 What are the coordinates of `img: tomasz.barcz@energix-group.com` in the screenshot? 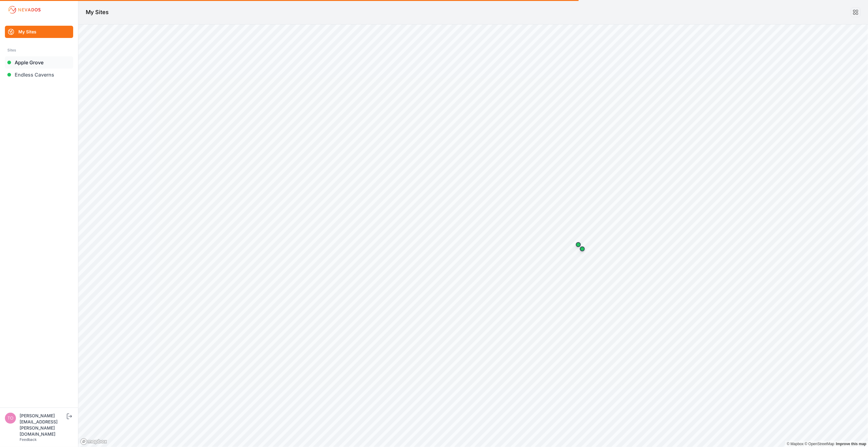 It's located at (10, 418).